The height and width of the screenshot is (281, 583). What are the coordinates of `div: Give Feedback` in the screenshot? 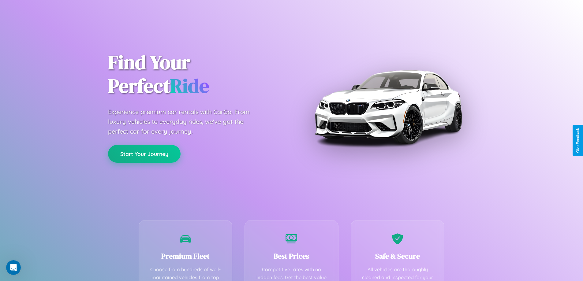 It's located at (577, 140).